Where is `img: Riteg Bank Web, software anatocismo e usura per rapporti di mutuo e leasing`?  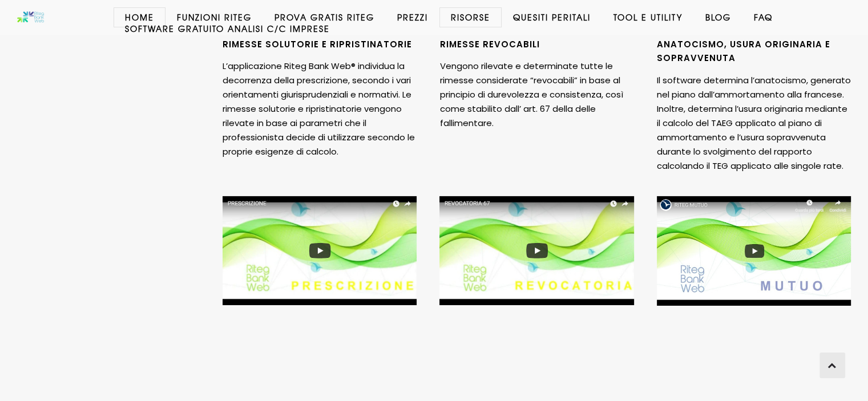 img: Riteg Bank Web, software anatocismo e usura per rapporti di mutuo e leasing is located at coordinates (754, 251).